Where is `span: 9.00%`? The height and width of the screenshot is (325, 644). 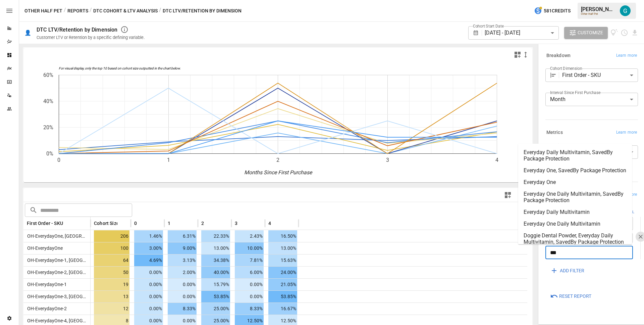
span: 9.00% is located at coordinates (182, 248).